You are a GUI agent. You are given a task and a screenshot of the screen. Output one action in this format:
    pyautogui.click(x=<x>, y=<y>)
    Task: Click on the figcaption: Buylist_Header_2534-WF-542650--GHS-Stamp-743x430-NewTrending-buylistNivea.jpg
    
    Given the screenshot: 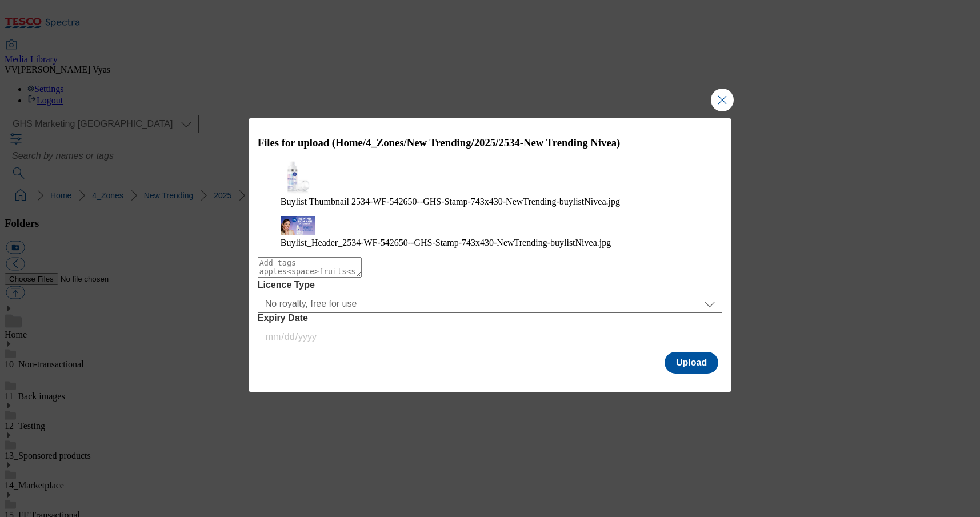 What is the action you would take?
    pyautogui.click(x=490, y=243)
    